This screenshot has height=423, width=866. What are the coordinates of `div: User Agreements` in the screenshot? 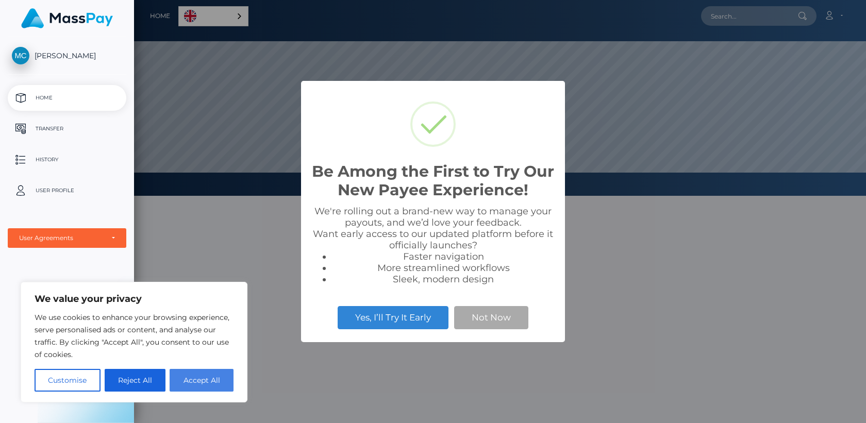 It's located at (61, 238).